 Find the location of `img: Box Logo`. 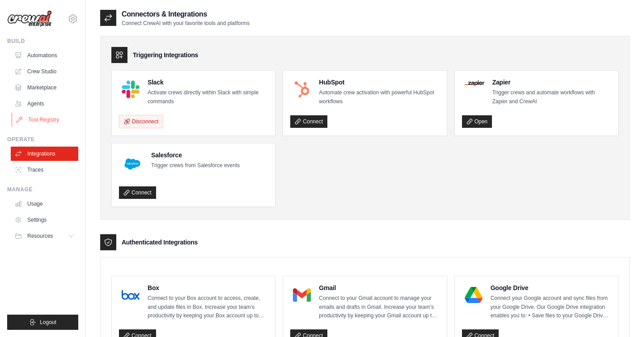

img: Box Logo is located at coordinates (130, 295).